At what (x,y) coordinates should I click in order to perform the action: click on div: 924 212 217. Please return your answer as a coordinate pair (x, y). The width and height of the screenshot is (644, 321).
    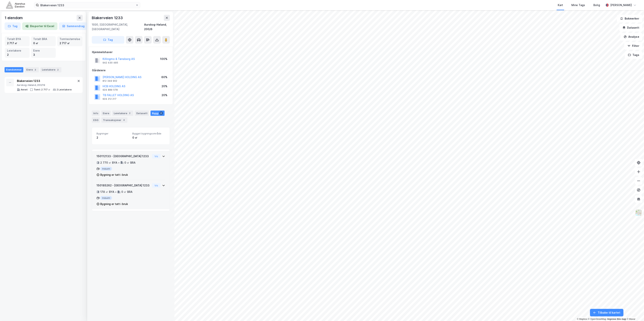
    Looking at the image, I should click on (109, 99).